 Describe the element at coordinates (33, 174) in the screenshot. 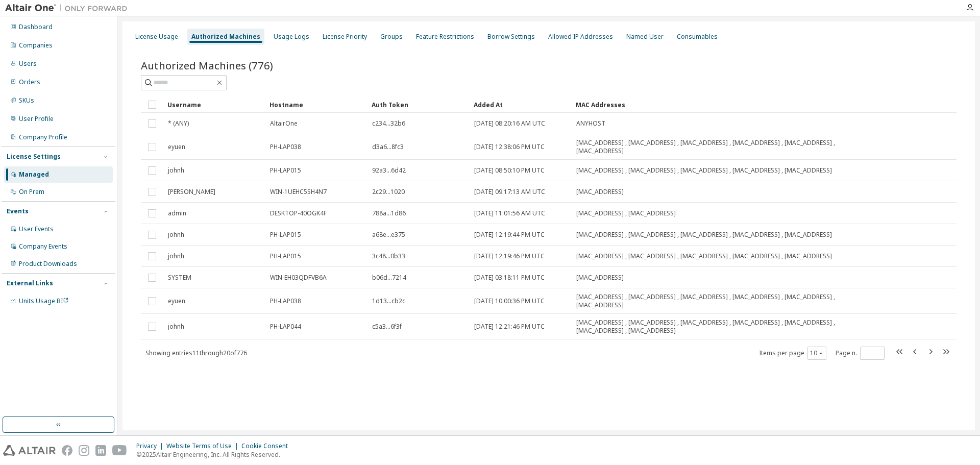

I see `div: Managed` at that location.